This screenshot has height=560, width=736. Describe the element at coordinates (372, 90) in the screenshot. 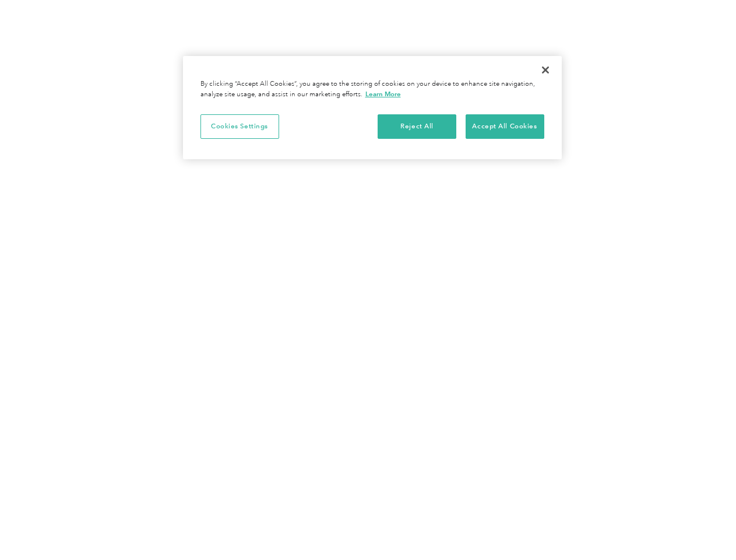

I see `div: By clicking “Accept All Cookies”, you agree to the storing of cookies on your device to enhance s...` at that location.